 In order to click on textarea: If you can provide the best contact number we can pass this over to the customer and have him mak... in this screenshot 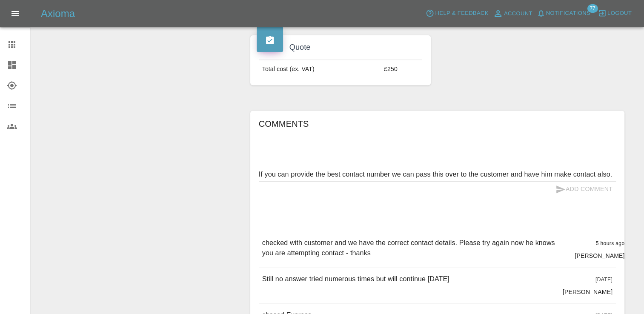, I will do `click(437, 174)`.